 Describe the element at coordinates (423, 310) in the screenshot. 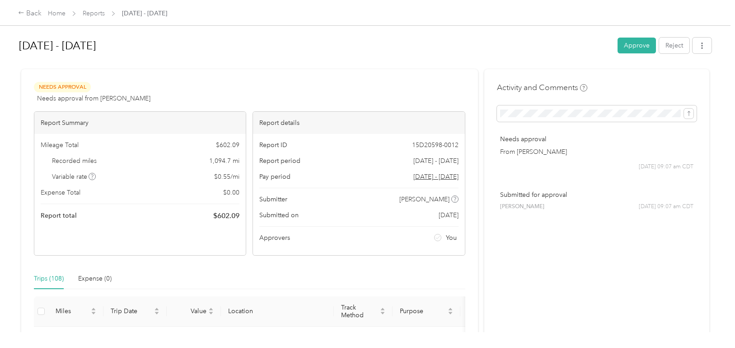

I see `span: Purpose` at that location.